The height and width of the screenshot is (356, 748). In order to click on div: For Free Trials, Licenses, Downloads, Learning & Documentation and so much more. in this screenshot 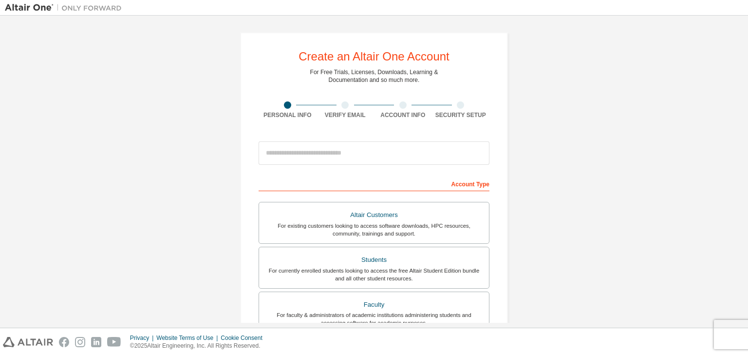, I will do `click(374, 76)`.